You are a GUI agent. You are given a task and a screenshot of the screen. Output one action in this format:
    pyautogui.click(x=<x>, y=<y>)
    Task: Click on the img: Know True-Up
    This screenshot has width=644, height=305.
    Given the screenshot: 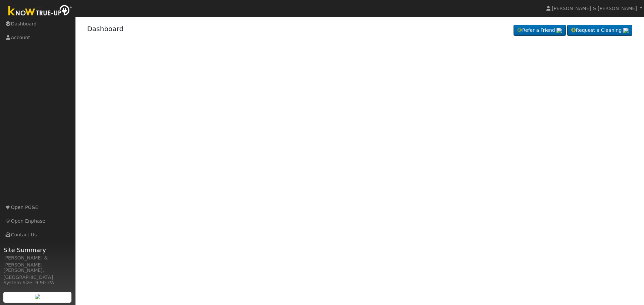 What is the action you would take?
    pyautogui.click(x=40, y=11)
    